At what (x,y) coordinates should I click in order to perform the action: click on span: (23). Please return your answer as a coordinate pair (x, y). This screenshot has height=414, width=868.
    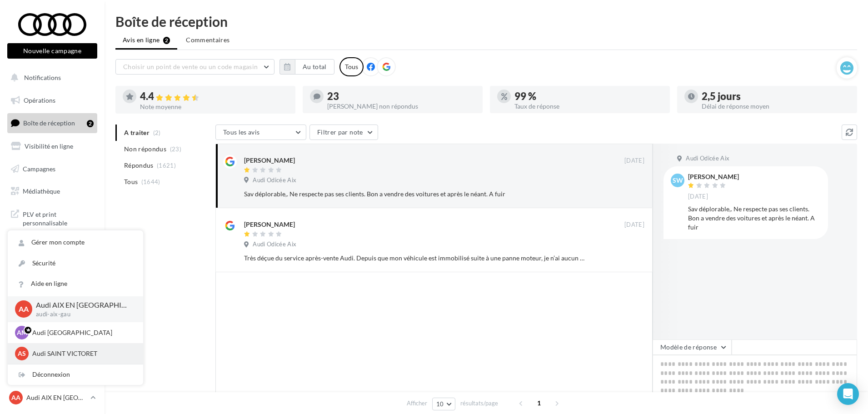
    Looking at the image, I should click on (175, 149).